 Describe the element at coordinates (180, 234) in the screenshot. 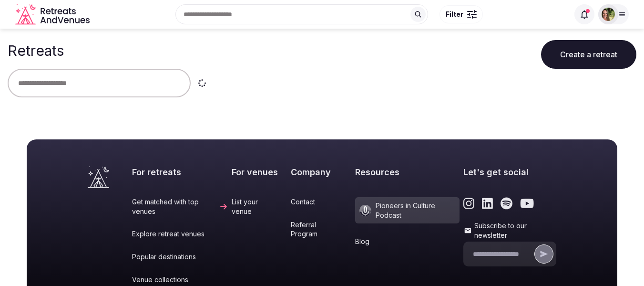

I see `a: Explore retreat venues` at that location.